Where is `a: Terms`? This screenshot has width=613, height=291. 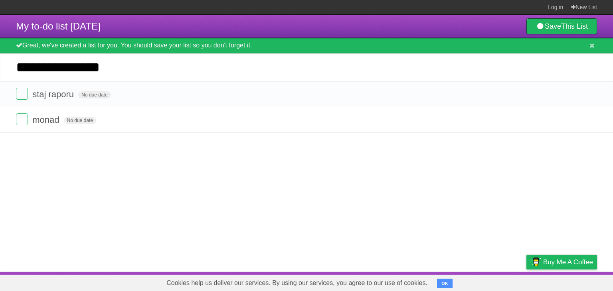 a: Terms is located at coordinates (498, 282).